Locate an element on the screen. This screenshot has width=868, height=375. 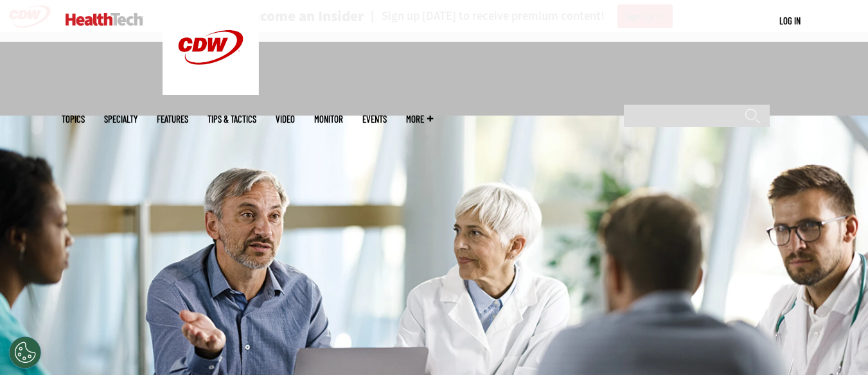
a: Features is located at coordinates (172, 119).